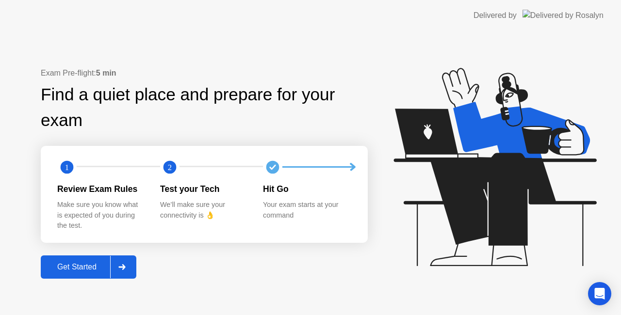 This screenshot has width=621, height=315. I want to click on div: Review Exam Rules, so click(101, 189).